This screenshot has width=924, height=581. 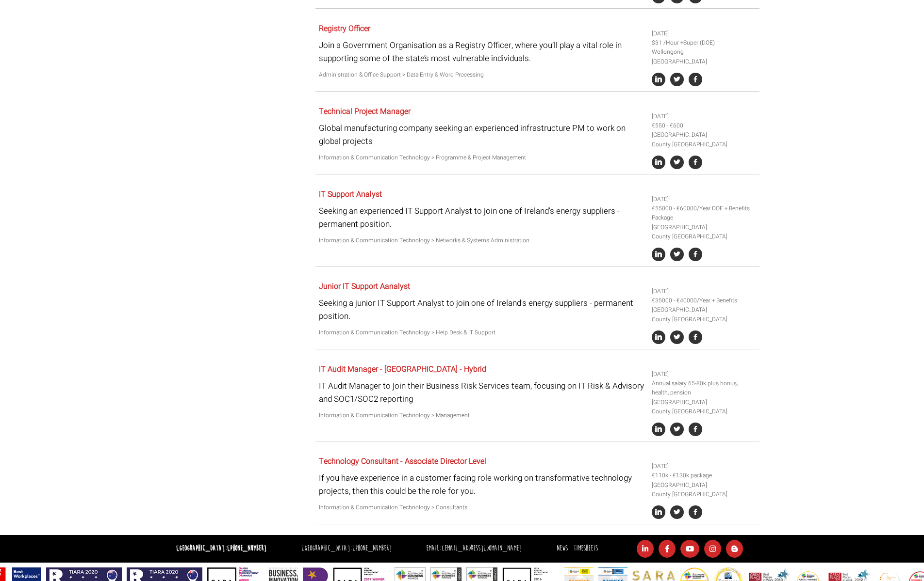 What do you see at coordinates (562, 549) in the screenshot?
I see `a: News` at bounding box center [562, 549].